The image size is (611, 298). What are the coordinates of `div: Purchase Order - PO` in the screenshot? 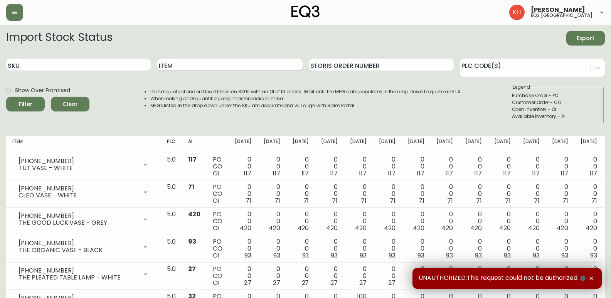 It's located at (556, 96).